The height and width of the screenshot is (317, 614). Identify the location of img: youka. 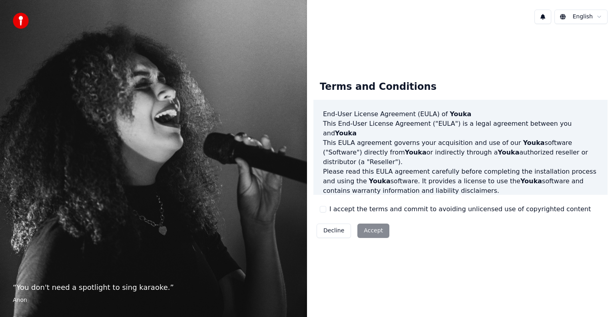
(21, 21).